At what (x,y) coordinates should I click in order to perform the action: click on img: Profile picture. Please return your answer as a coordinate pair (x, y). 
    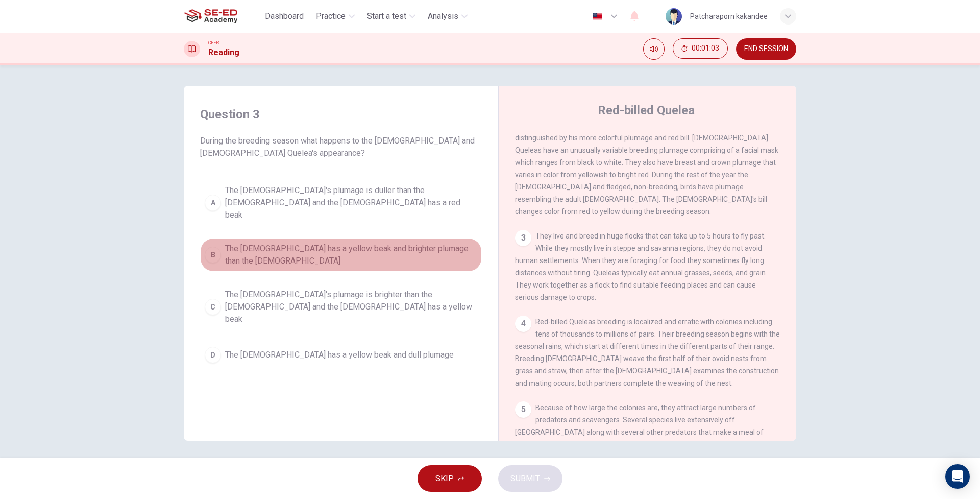
    Looking at the image, I should click on (674, 16).